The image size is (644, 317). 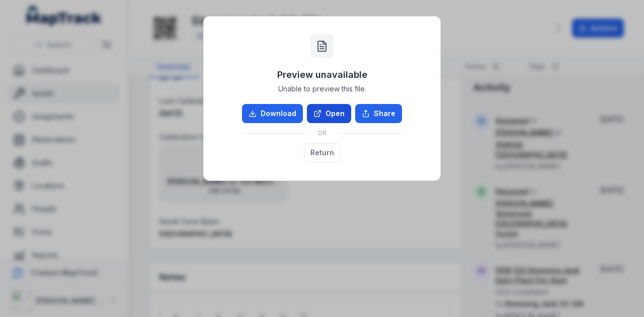 I want to click on a: Download, so click(x=272, y=114).